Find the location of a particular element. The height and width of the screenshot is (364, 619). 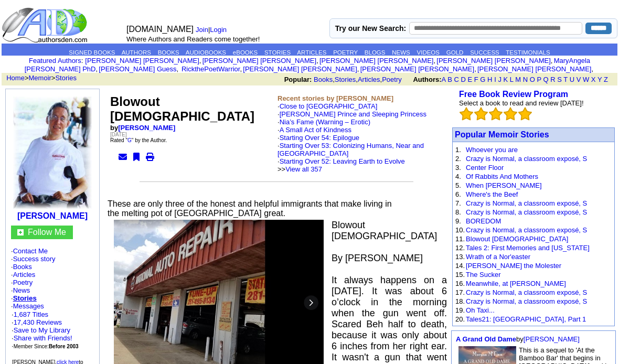

font: 1. is located at coordinates (458, 149).